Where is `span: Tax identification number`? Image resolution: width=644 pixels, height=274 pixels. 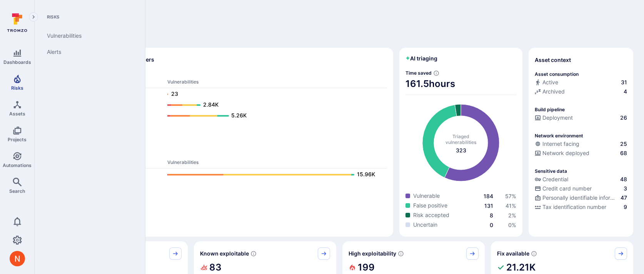 span: Tax identification number is located at coordinates (575, 207).